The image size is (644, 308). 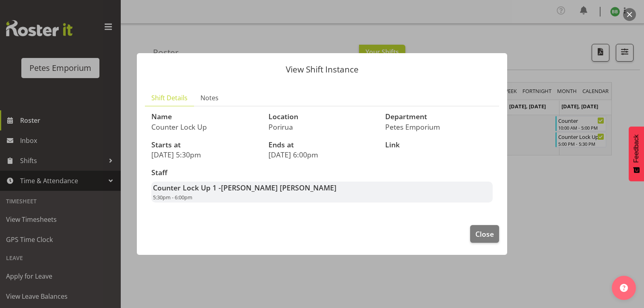 I want to click on h3: Department, so click(x=439, y=117).